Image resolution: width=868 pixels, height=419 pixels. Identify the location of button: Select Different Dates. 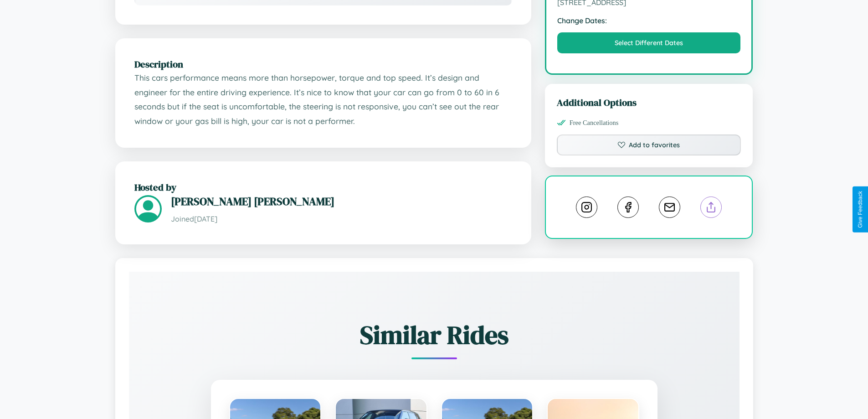
(649, 42).